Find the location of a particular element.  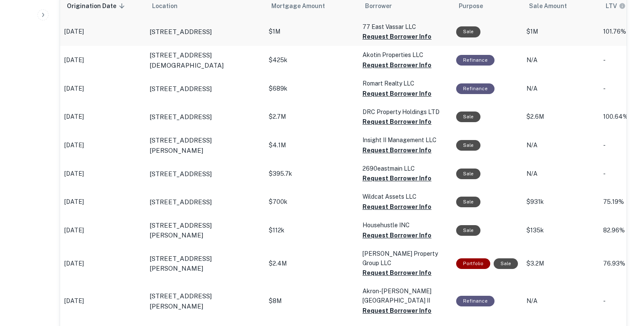

p: $425k is located at coordinates (311, 60).